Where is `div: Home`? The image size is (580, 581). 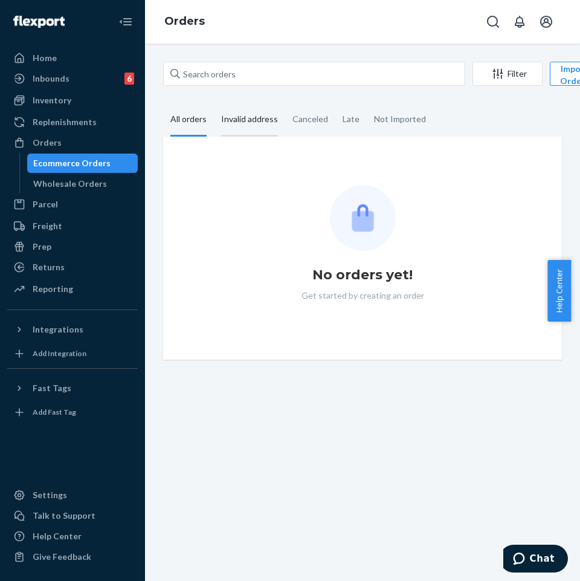 div: Home is located at coordinates (45, 58).